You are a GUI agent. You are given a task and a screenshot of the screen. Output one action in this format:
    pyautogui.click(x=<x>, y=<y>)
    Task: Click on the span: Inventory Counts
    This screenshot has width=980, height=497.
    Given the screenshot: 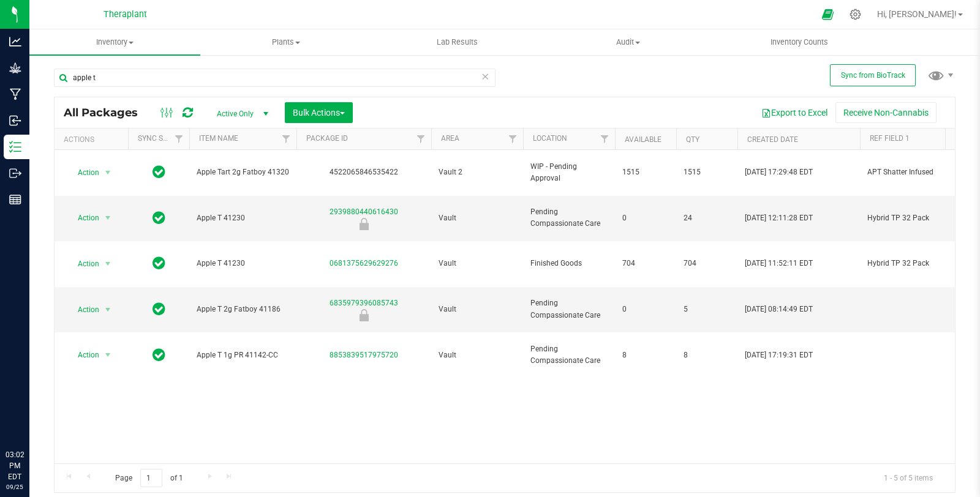 What is the action you would take?
    pyautogui.click(x=799, y=42)
    